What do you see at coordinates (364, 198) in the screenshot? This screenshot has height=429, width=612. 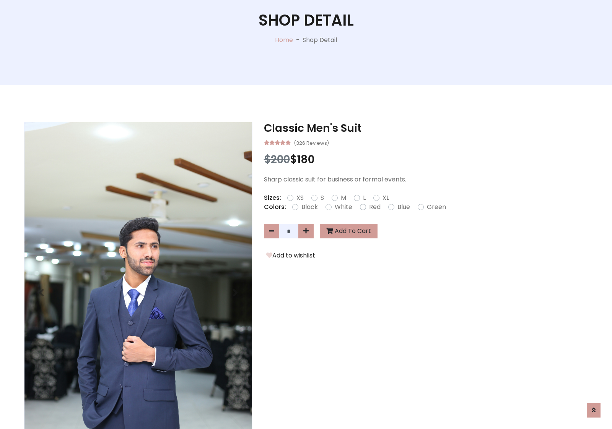 I see `label: L` at bounding box center [364, 198].